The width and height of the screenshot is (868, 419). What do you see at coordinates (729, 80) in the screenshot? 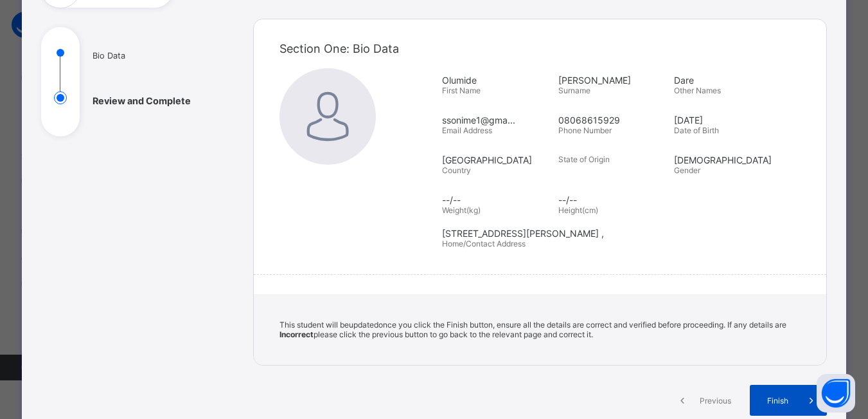
I see `span: Dare` at bounding box center [729, 80].